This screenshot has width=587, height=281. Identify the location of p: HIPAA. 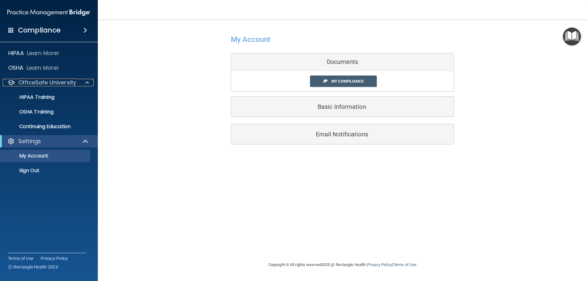
(16, 53).